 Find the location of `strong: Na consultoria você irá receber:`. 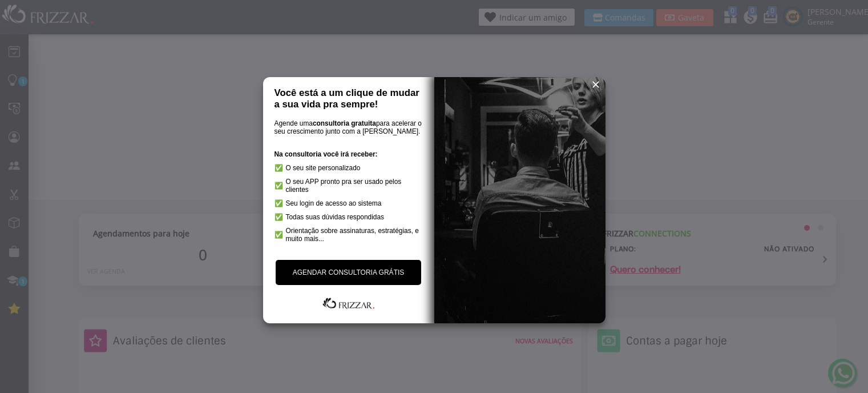

strong: Na consultoria você irá receber: is located at coordinates (326, 154).